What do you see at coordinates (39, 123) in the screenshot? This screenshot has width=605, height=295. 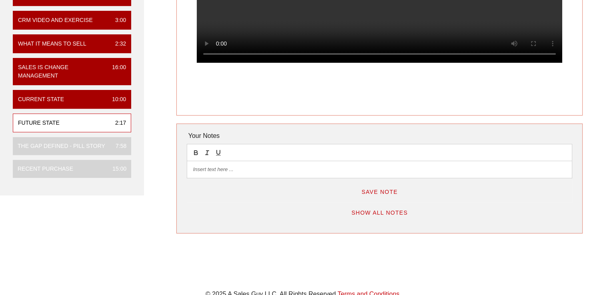 I see `div: Future State` at bounding box center [39, 123].